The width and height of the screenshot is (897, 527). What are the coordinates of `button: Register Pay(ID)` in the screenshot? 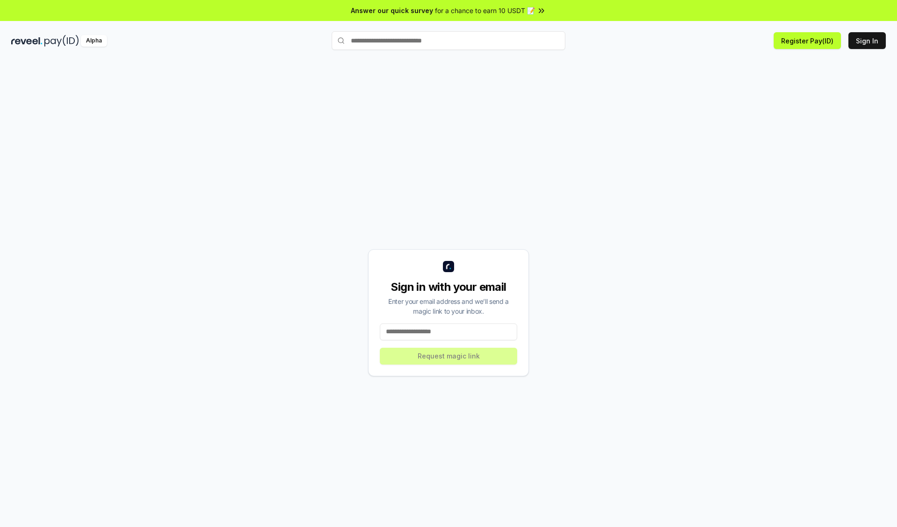 It's located at (807, 41).